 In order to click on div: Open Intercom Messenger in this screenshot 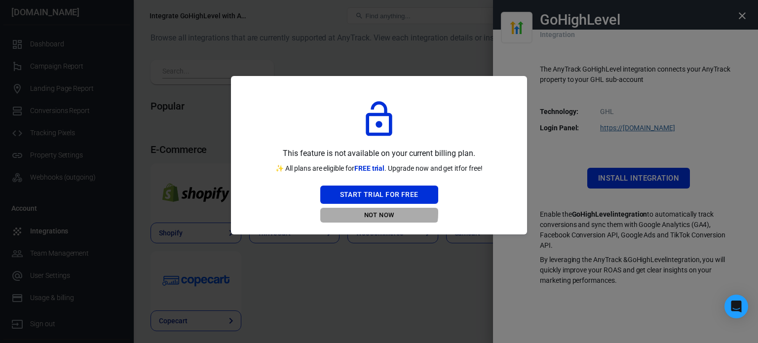, I will do `click(736, 306)`.